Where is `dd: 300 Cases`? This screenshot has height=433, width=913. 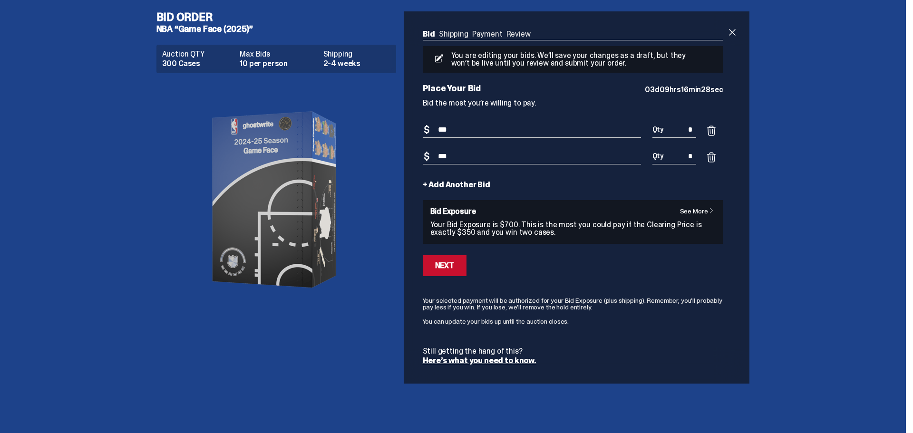 dd: 300 Cases is located at coordinates (198, 64).